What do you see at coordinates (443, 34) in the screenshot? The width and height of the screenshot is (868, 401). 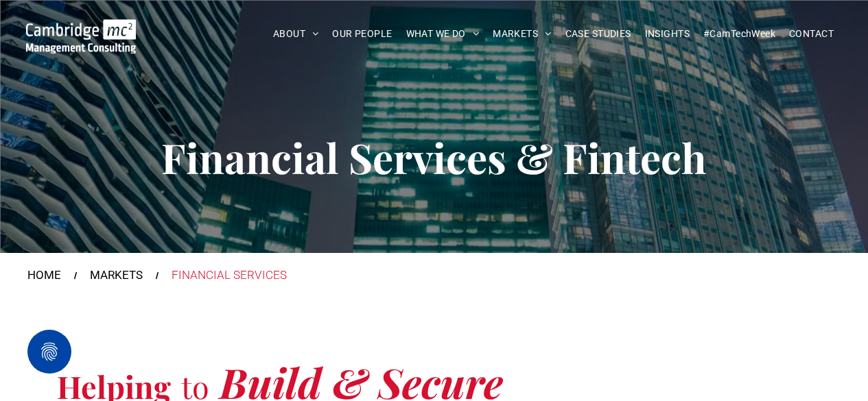 I see `a: WHAT WE DO` at bounding box center [443, 34].